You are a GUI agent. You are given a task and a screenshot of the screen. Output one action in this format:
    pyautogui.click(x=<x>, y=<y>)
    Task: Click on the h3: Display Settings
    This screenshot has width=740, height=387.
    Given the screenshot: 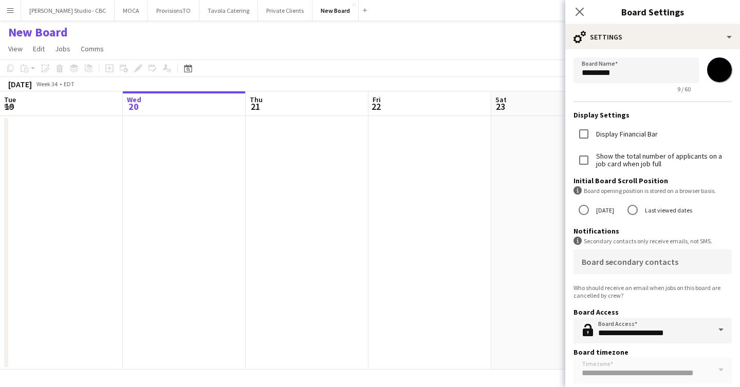 What is the action you would take?
    pyautogui.click(x=653, y=115)
    